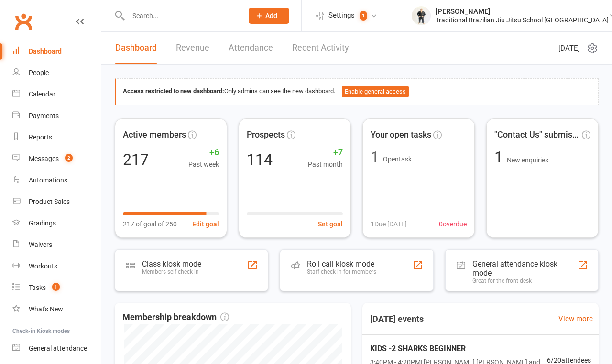 This screenshot has width=612, height=364. I want to click on span: Past week, so click(203, 164).